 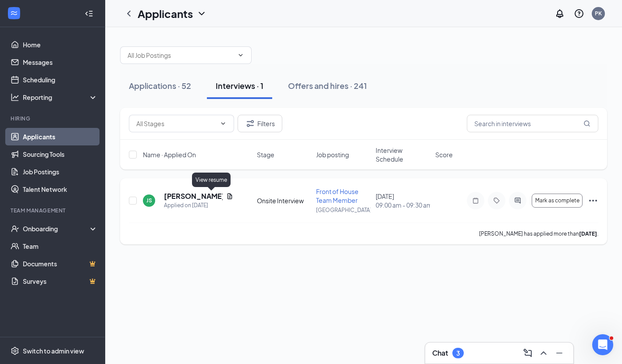 What do you see at coordinates (211, 180) in the screenshot?
I see `div: View resume` at bounding box center [211, 180].